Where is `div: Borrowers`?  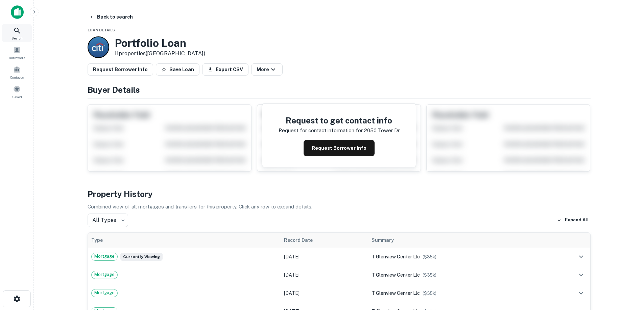 div: Borrowers is located at coordinates (17, 53).